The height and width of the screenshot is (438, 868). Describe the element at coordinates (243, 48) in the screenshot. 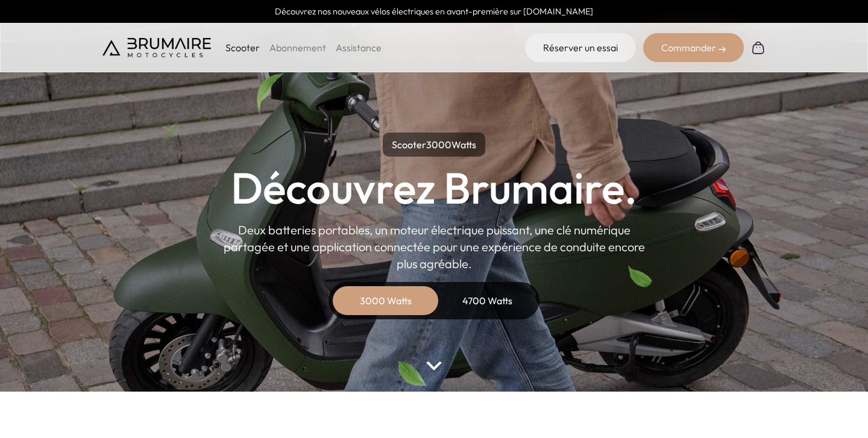

I see `p: Scooter` at that location.